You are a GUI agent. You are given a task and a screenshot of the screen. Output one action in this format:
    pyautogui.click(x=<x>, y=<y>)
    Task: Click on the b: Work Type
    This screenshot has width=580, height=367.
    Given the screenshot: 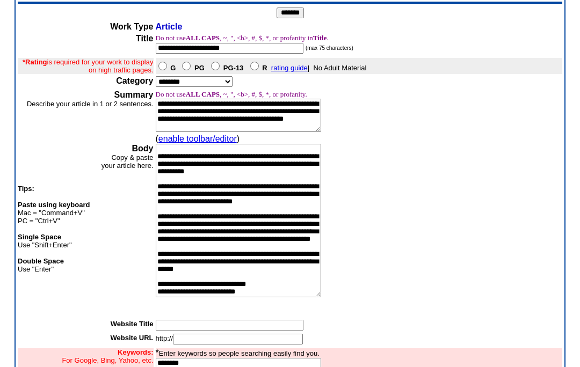 What is the action you would take?
    pyautogui.click(x=132, y=26)
    